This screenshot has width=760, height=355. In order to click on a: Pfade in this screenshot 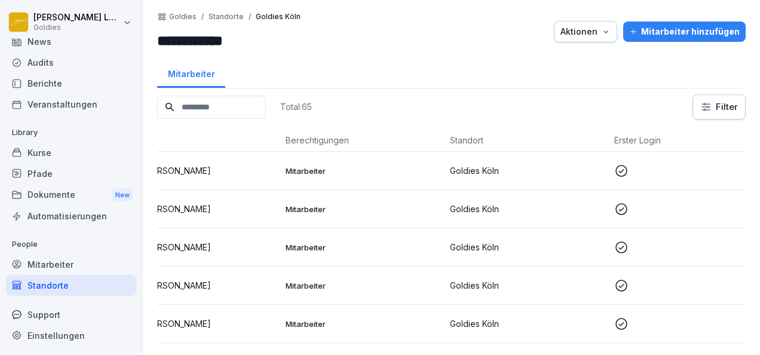, I will do `click(71, 173)`.